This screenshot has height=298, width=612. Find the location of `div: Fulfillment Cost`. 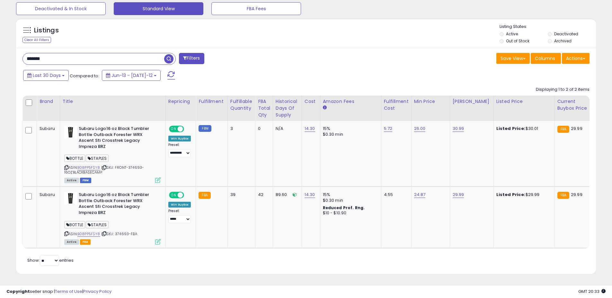

div: Fulfillment Cost is located at coordinates (396, 105).